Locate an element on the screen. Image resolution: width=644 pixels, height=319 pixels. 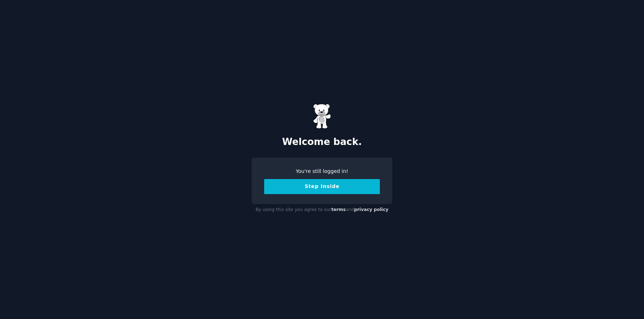
a: terms is located at coordinates (339, 209).